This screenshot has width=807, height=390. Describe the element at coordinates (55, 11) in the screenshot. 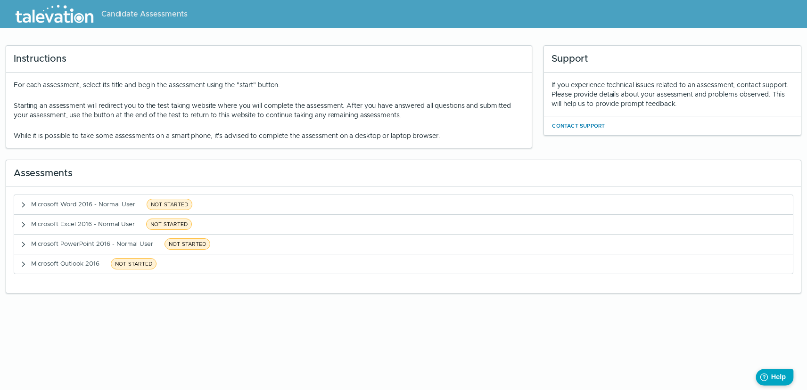

I see `span: Help` at that location.